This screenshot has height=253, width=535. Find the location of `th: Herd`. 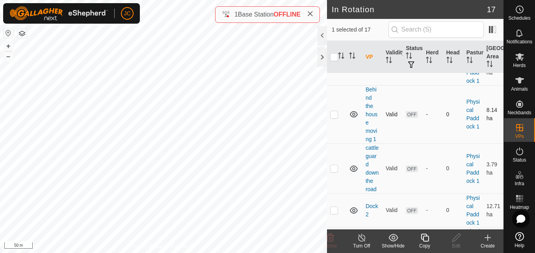

th: Herd is located at coordinates (433, 57).